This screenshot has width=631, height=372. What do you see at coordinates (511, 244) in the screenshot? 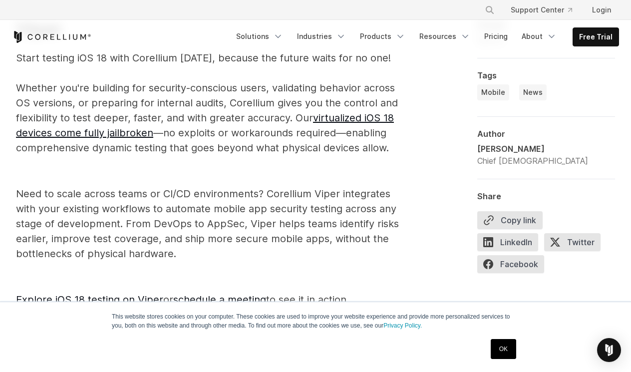
I see `a: LinkedIn` at bounding box center [511, 244].